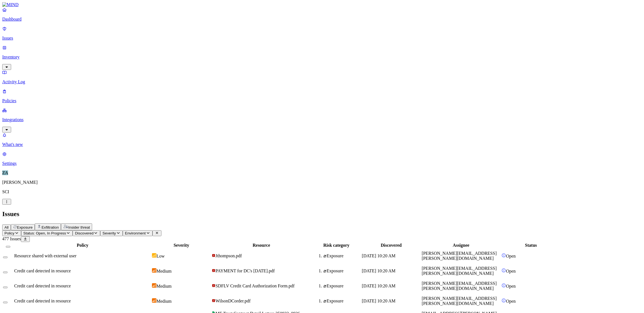 This screenshot has width=644, height=313. I want to click on p: Policies, so click(322, 101).